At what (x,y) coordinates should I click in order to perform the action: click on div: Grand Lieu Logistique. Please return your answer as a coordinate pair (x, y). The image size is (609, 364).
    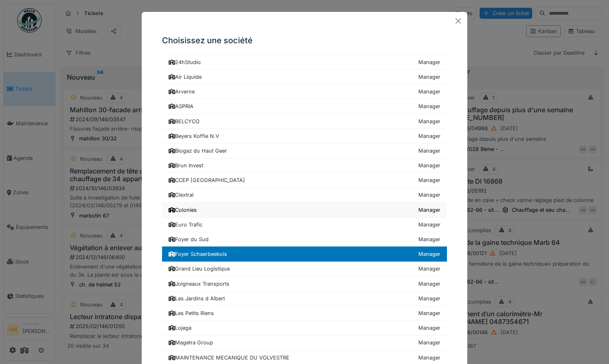
    Looking at the image, I should click on (199, 269).